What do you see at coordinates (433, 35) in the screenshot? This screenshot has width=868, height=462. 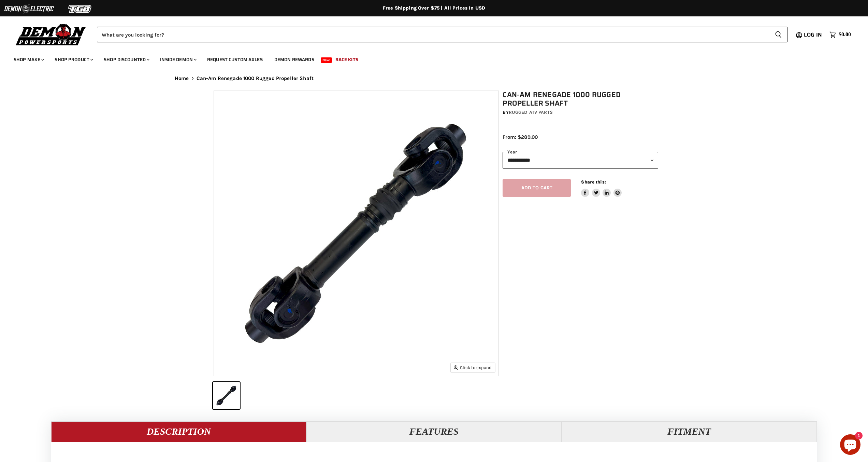 I see `input: Search` at bounding box center [433, 35].